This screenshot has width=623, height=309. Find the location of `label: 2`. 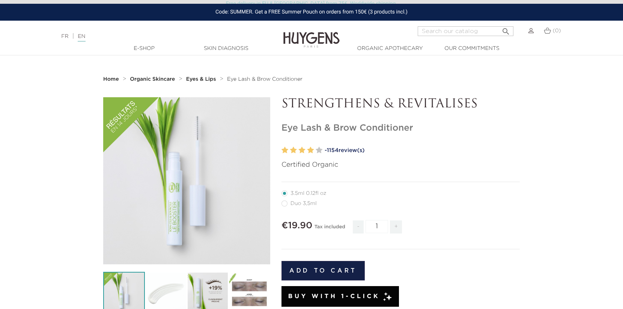

label: 2 is located at coordinates (294, 150).